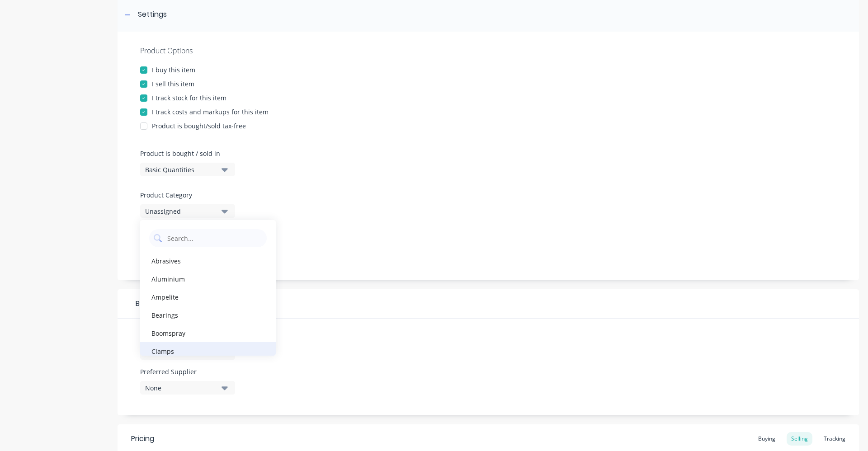 The image size is (868, 451). What do you see at coordinates (835, 439) in the screenshot?
I see `div: Tracking` at bounding box center [835, 439].